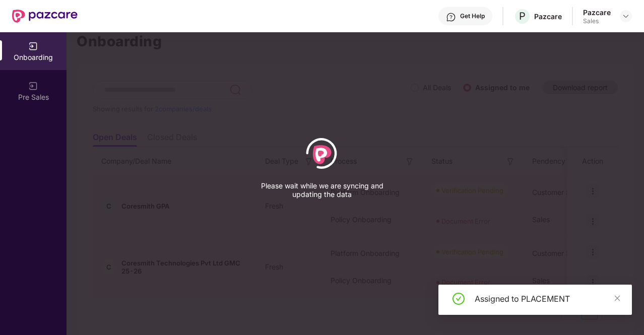 The width and height of the screenshot is (644, 335). Describe the element at coordinates (472, 16) in the screenshot. I see `div: Get Help` at that location.